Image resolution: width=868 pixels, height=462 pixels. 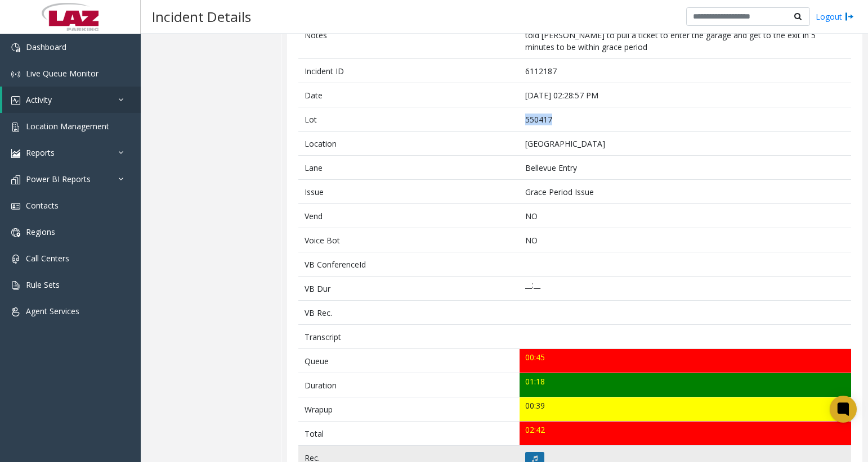 What do you see at coordinates (409, 240) in the screenshot?
I see `td: Voice Bot` at bounding box center [409, 240].